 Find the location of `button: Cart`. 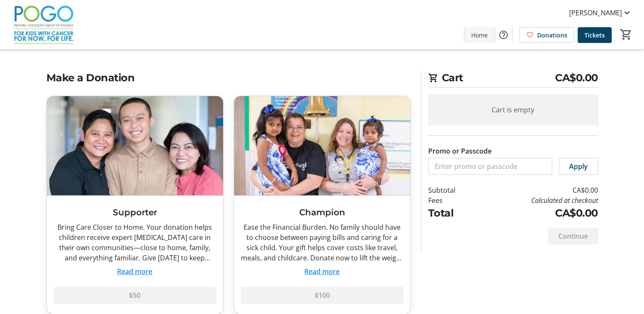

button: Cart is located at coordinates (626, 34).